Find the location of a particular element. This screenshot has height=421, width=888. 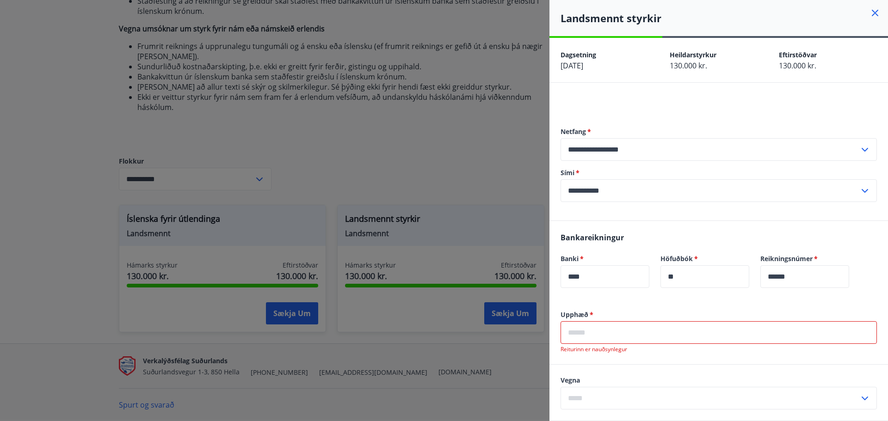

span: Heildarstyrkur is located at coordinates (693, 55).